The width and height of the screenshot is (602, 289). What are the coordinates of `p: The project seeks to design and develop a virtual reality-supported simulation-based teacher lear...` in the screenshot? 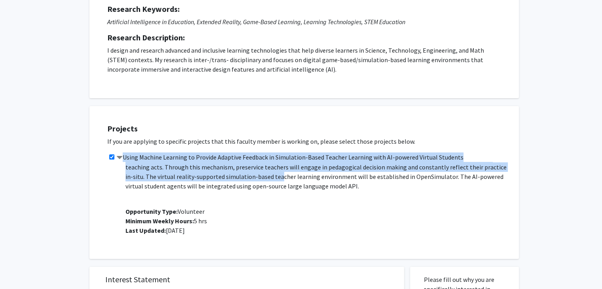 It's located at (318, 167).